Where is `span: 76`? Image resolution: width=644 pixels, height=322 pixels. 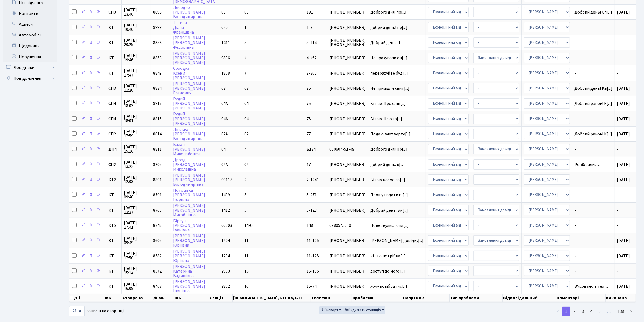
span: 76 is located at coordinates (309, 89).